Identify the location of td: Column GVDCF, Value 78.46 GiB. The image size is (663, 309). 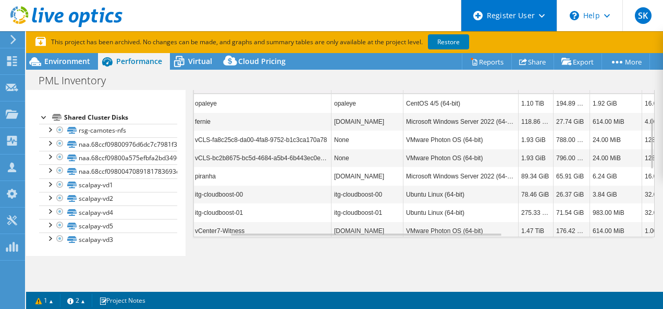
(536, 195).